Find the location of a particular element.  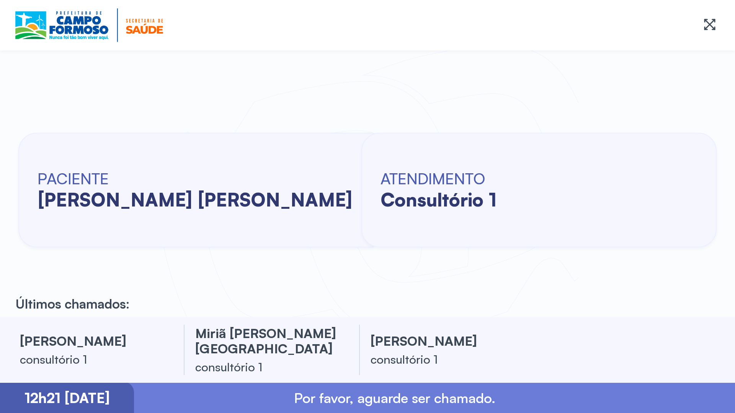

h2: consultório 1 is located at coordinates (438, 200).